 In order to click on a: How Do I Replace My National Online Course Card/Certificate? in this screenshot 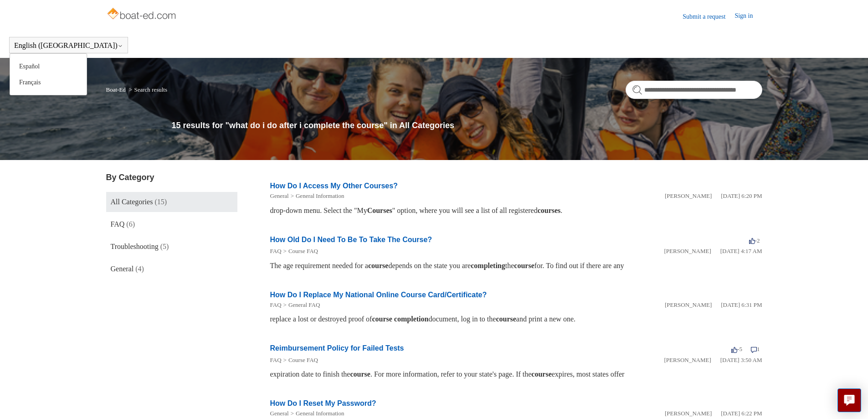, I will do `click(379, 294)`.